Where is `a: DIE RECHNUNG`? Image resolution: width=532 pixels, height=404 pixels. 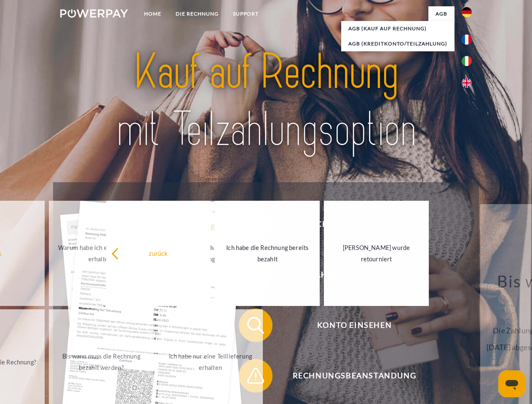 a: DIE RECHNUNG is located at coordinates (197, 14).